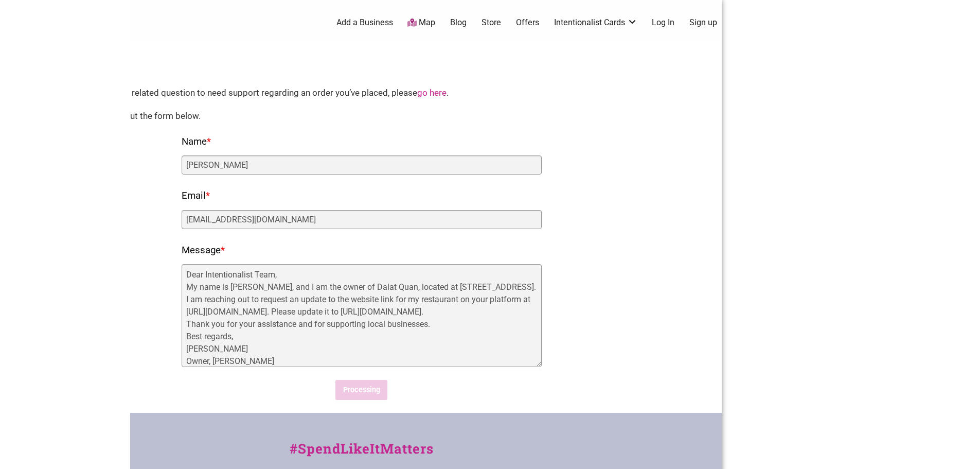 The height and width of the screenshot is (469, 980). I want to click on a: Intentionalist Cards, so click(596, 23).